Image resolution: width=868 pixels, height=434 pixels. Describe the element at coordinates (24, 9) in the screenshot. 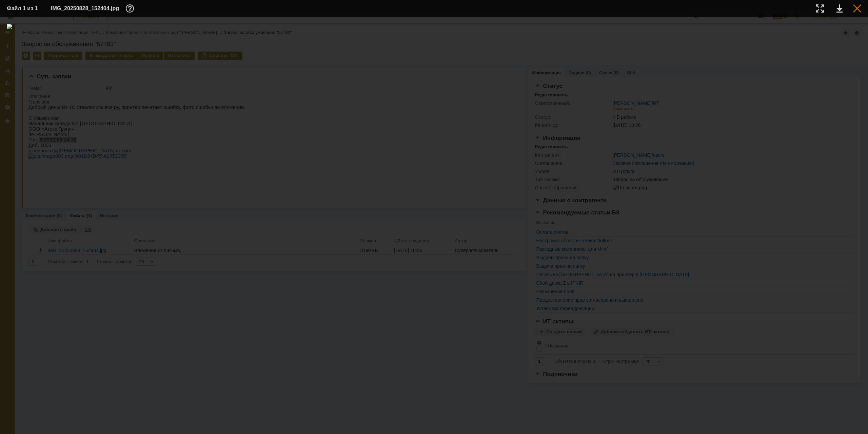

I see `div: Файл 1 из 1` at that location.